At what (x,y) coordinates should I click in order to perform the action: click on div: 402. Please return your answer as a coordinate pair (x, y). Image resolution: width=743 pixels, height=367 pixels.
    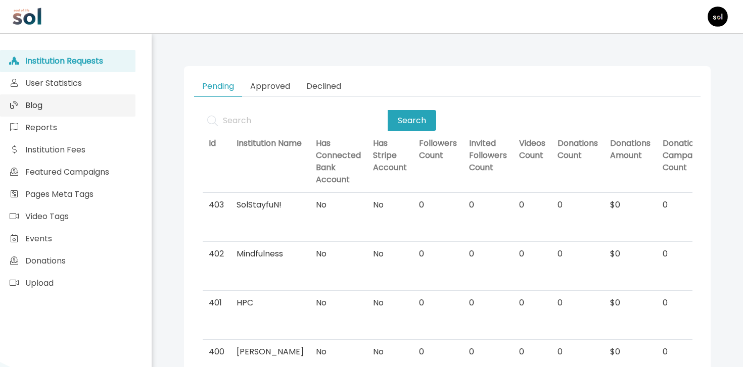
    Looking at the image, I should click on (216, 254).